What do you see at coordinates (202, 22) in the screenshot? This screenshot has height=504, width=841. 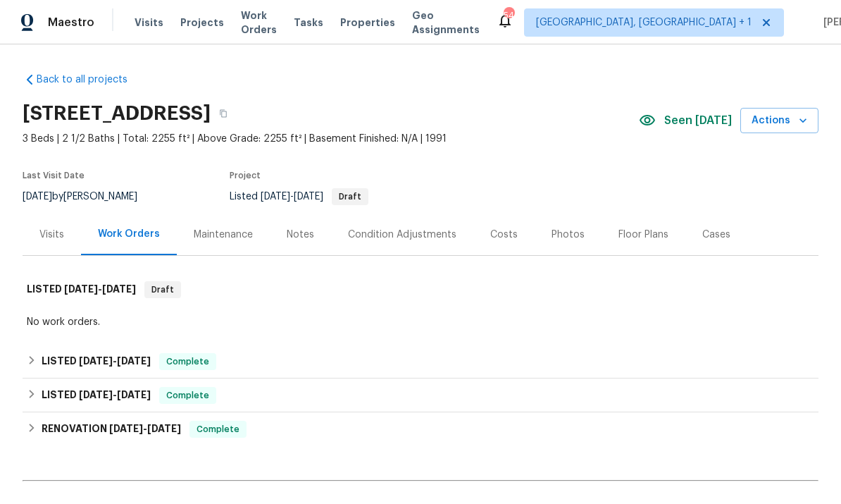 I see `span: Projects` at bounding box center [202, 22].